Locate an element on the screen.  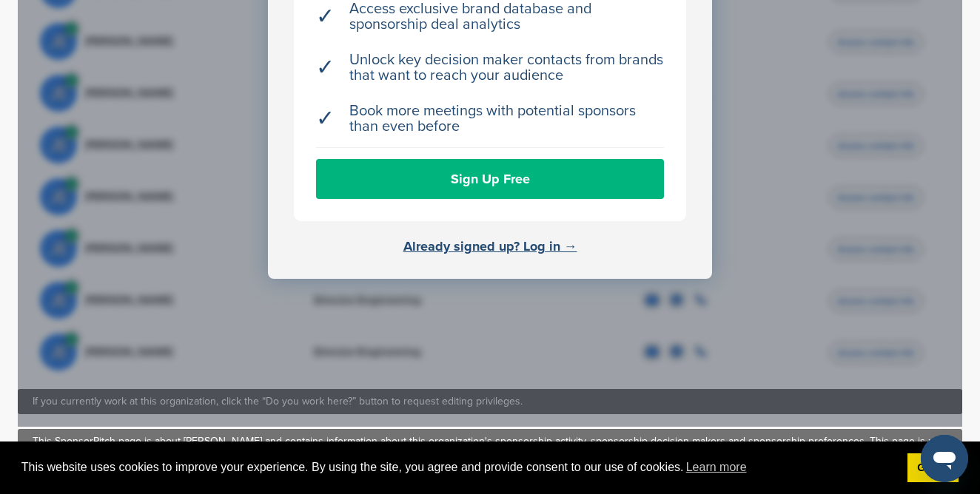
li: Book more meetings with potential sponsors than even before is located at coordinates (490, 119).